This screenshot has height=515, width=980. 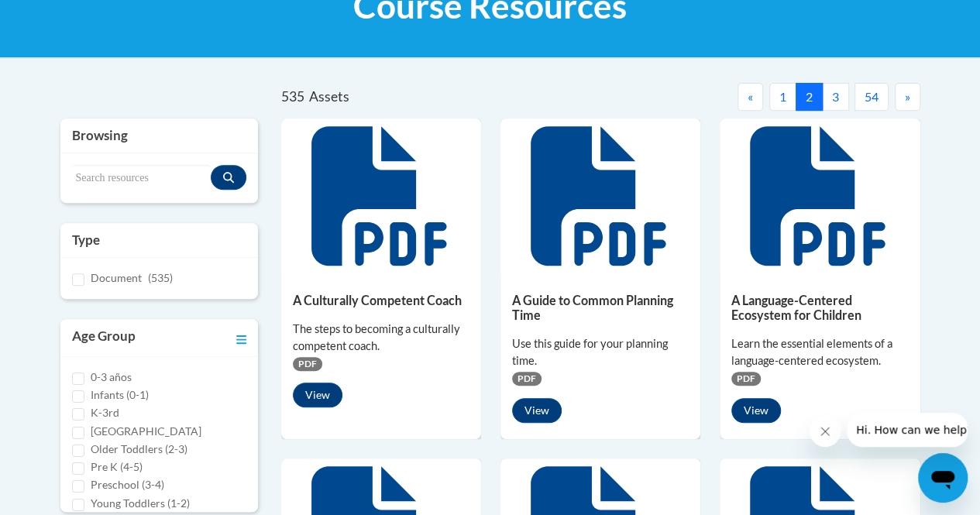 What do you see at coordinates (110, 377) in the screenshot?
I see `label: 0-3 años` at bounding box center [110, 377].